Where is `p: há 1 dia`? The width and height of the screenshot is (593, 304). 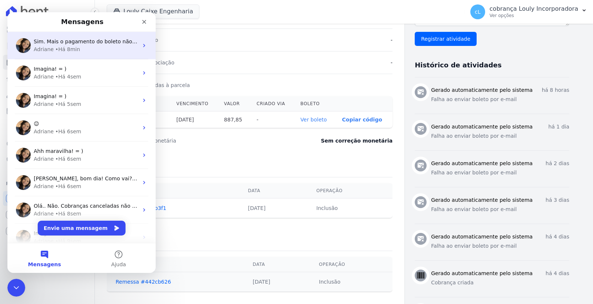 p: há 1 dia is located at coordinates (559, 127).